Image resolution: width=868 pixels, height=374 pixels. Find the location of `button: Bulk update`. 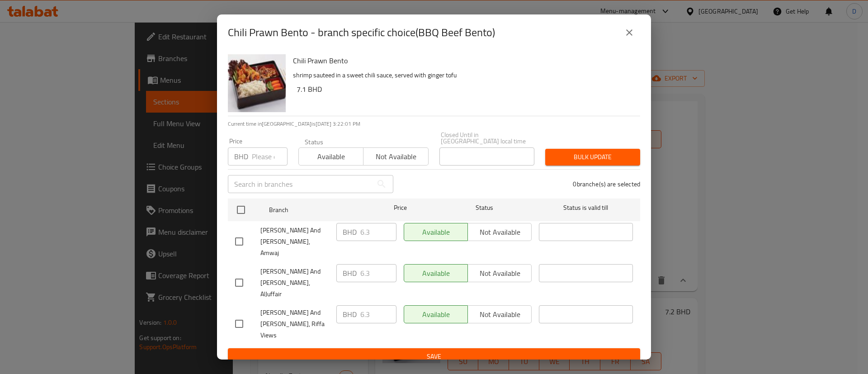

button: Bulk update is located at coordinates (593, 157).